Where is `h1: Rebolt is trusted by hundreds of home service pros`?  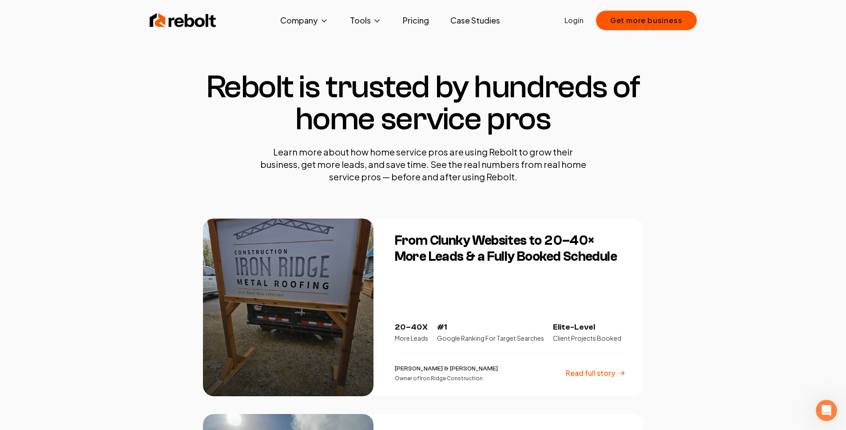 h1: Rebolt is trusted by hundreds of home service pros is located at coordinates (423, 103).